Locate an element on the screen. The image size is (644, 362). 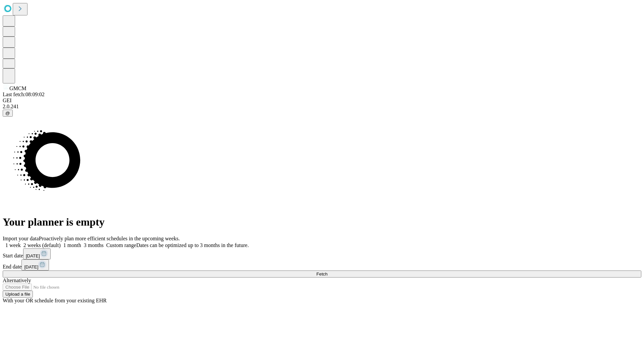
span: 2 weeks (default) is located at coordinates (42, 245).